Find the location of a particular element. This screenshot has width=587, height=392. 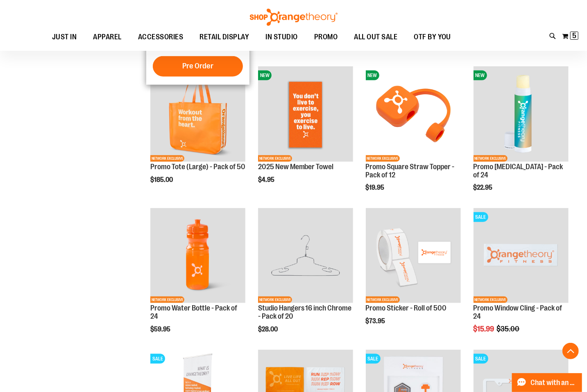

span: ALL OUT SALE is located at coordinates (375, 37).